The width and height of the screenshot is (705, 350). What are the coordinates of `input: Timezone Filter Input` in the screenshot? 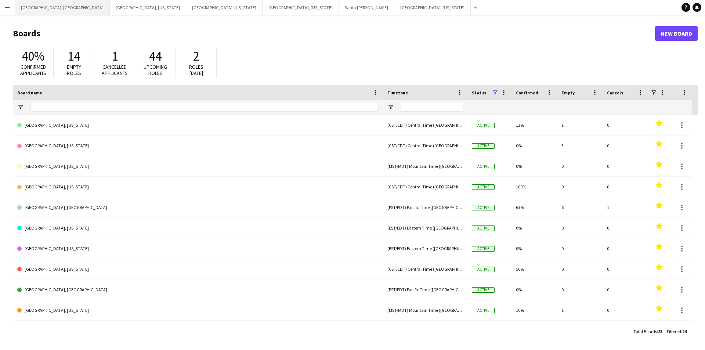 It's located at (432, 107).